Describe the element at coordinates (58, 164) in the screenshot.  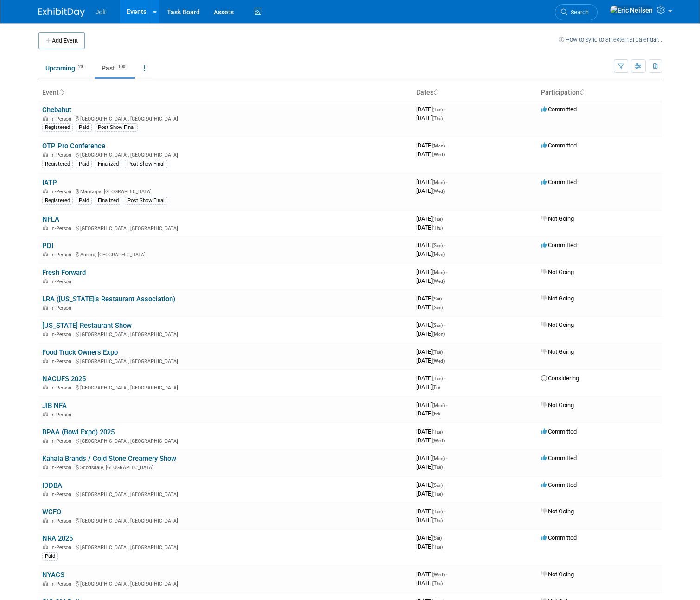
I see `div: Registered` at that location.